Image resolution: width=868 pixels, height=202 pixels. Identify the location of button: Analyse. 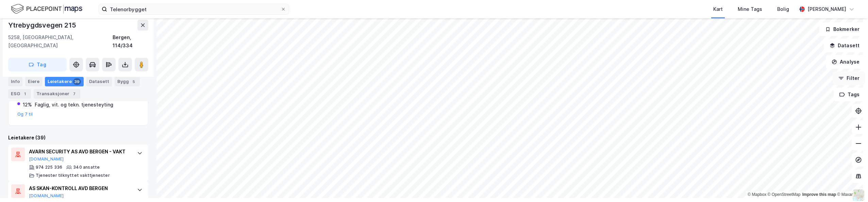
(845, 62).